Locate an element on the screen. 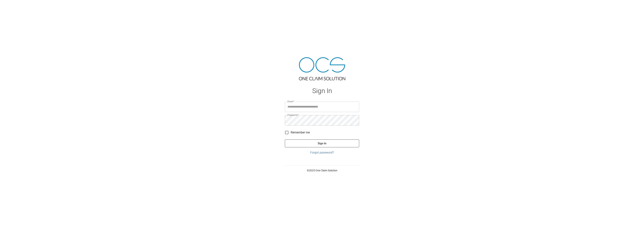 This screenshot has width=644, height=241. h1: Sign In is located at coordinates (322, 91).